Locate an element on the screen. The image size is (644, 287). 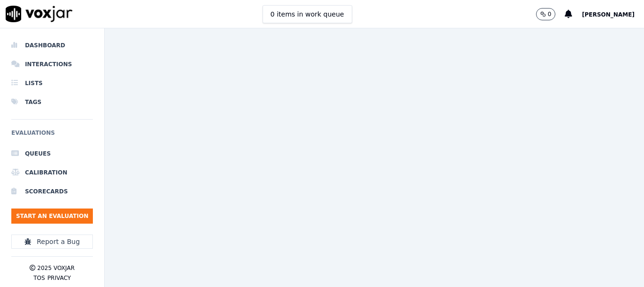
p: 2025 Voxjar is located at coordinates (56, 268).